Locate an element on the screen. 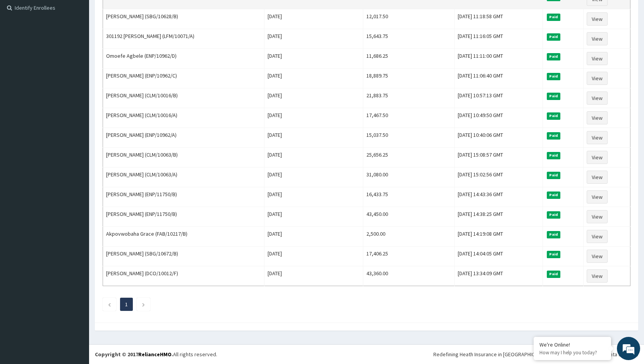 This screenshot has width=644, height=364. td: 17,406.25 is located at coordinates (409, 256).